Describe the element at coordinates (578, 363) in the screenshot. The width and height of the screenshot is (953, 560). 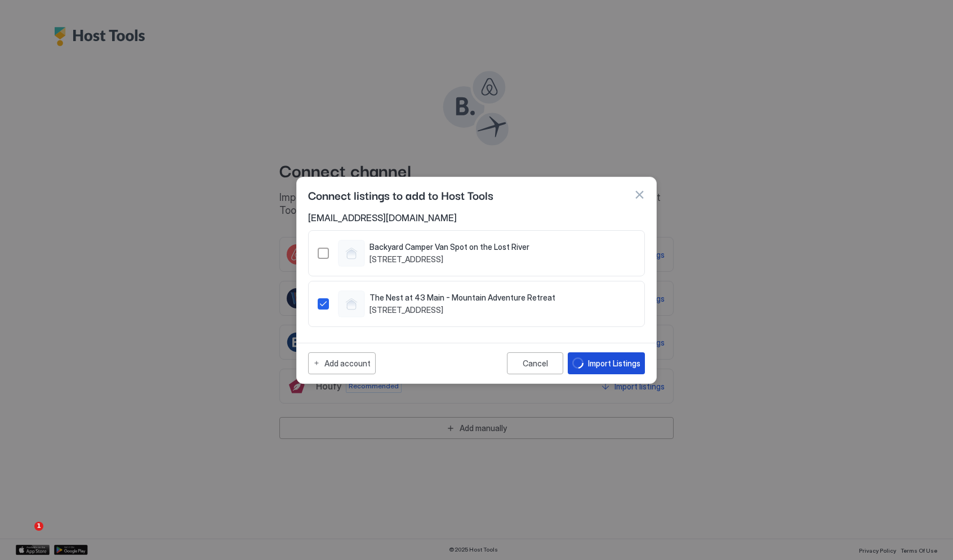
I see `div: loading` at that location.